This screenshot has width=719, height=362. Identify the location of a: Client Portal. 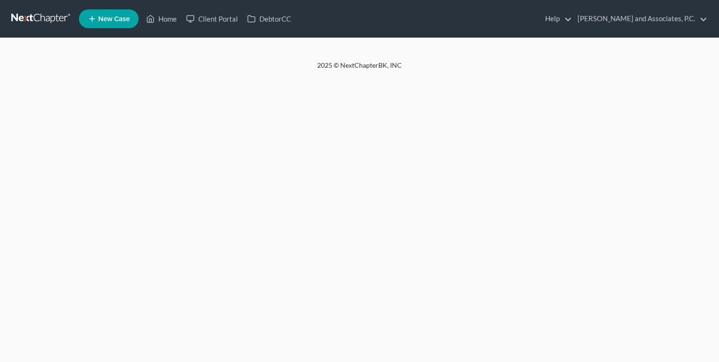
(212, 19).